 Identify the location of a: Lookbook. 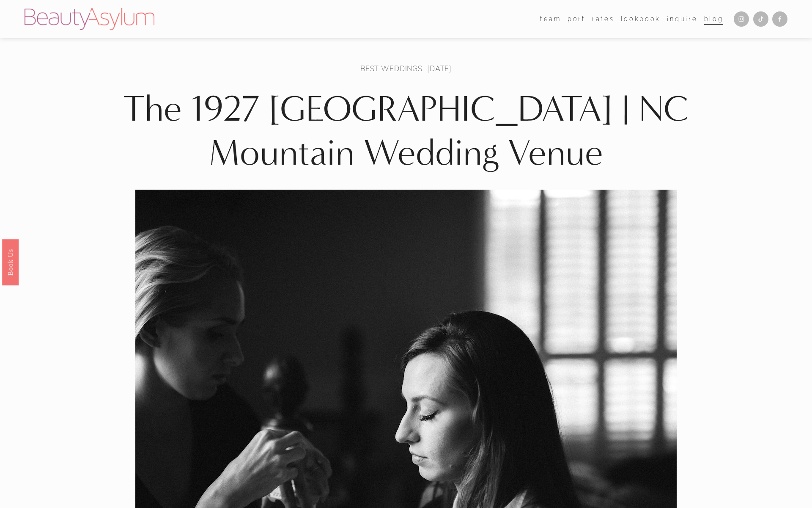
(641, 19).